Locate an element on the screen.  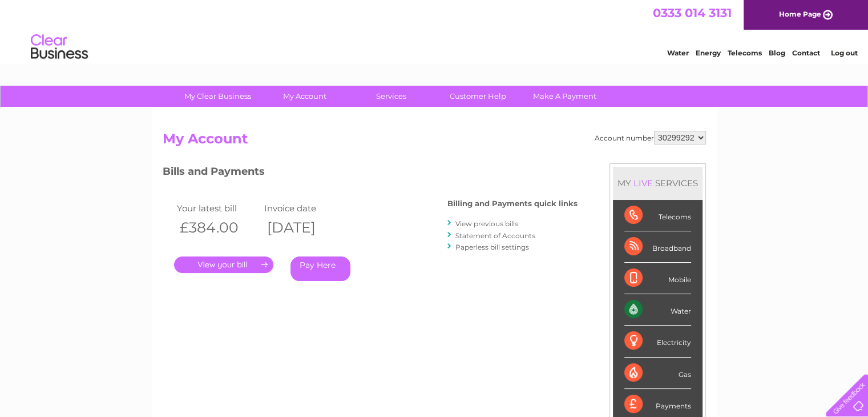
a: Make A Payment is located at coordinates (565, 96).